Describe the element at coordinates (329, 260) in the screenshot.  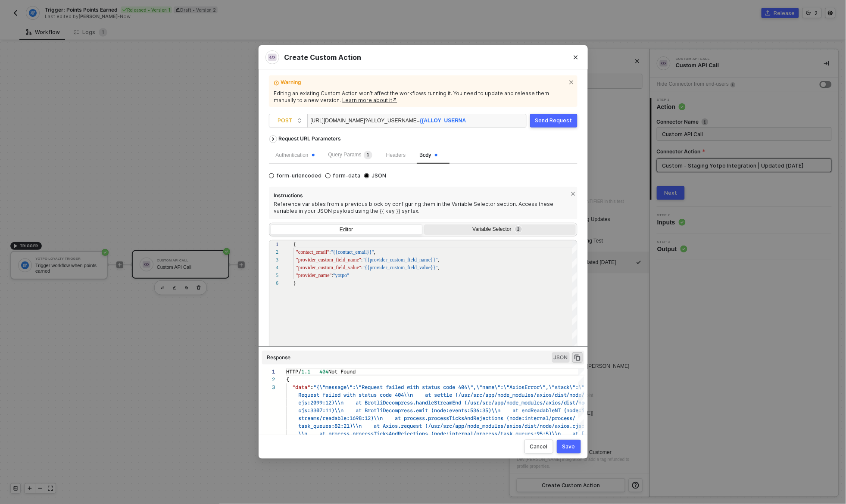
I see `span: "provider_custom_field_name"` at that location.